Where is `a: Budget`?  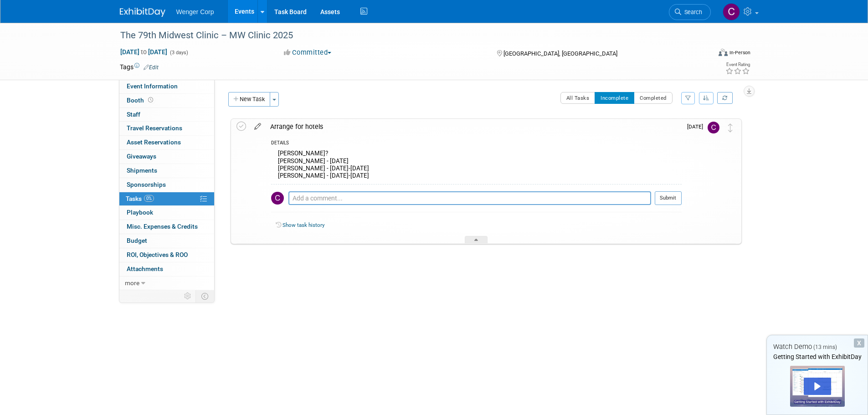 a: Budget is located at coordinates (167, 241).